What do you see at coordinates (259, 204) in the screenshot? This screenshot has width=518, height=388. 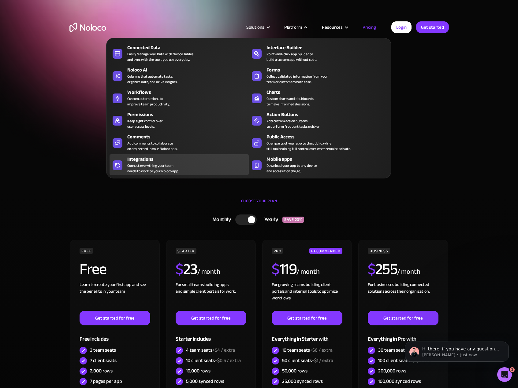 I see `div: CHOOSE YOUR PLAN` at bounding box center [259, 204].